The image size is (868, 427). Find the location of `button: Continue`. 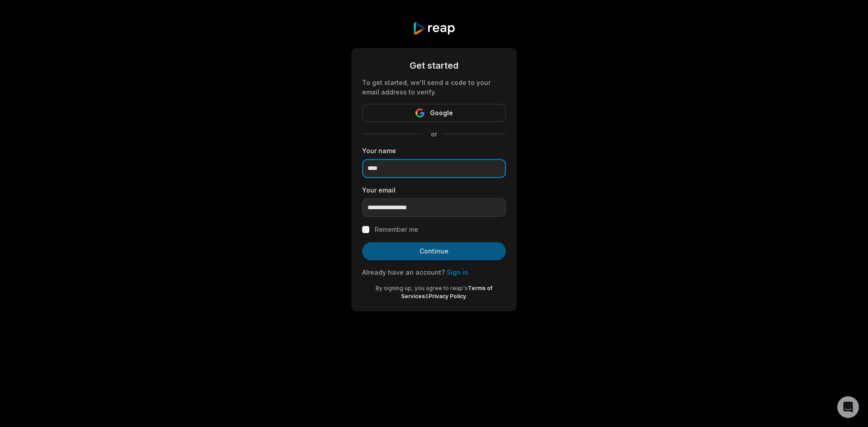

button: Continue is located at coordinates (434, 252).